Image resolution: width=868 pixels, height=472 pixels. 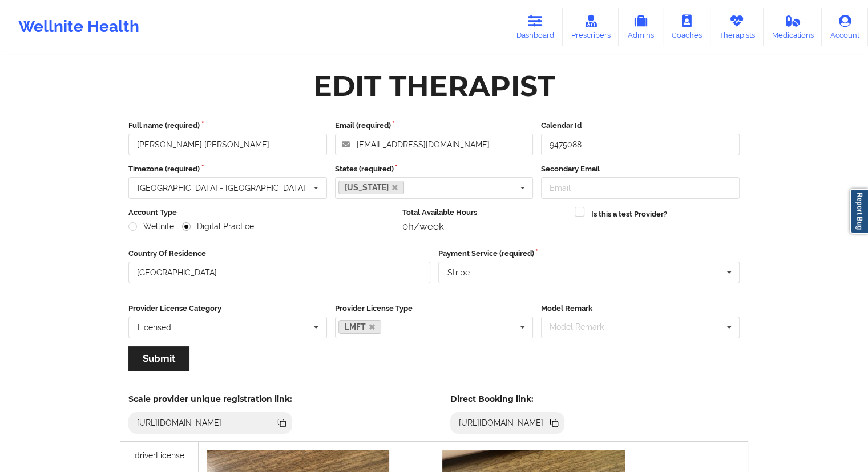 I want to click on a: Admins, so click(x=641, y=26).